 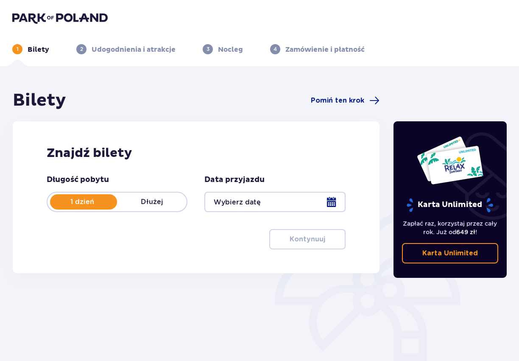 I want to click on p: 1 dzień, so click(x=82, y=202).